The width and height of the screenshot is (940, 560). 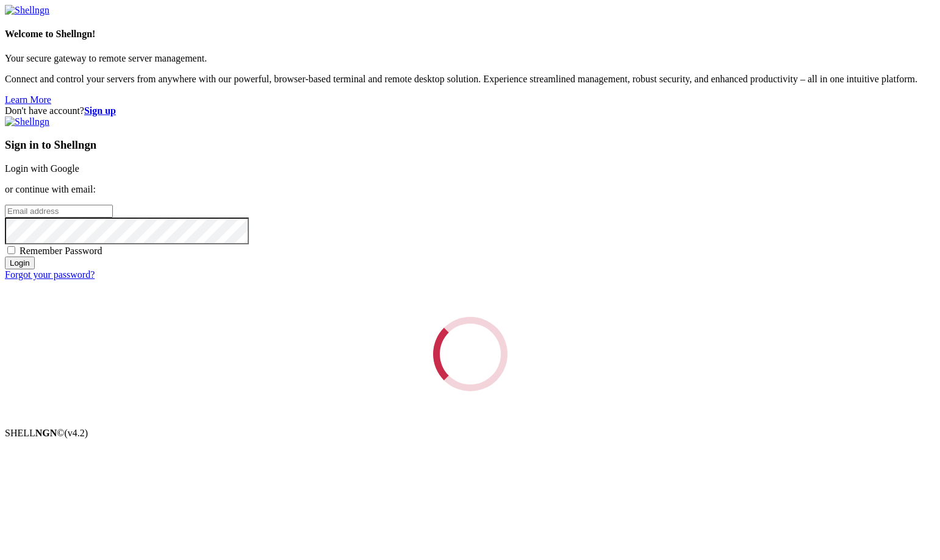 I want to click on p: Your secure gateway to remote server management., so click(x=470, y=59).